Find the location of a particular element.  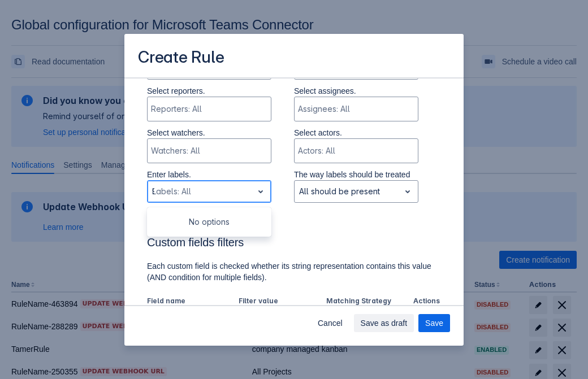

p: The way labels should be treated is located at coordinates (356, 175).